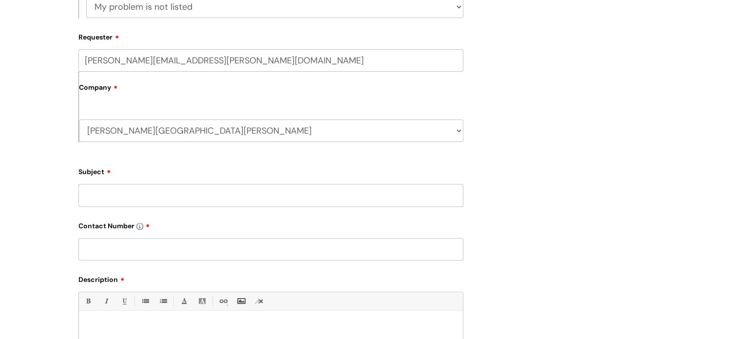 This screenshot has height=339, width=741. I want to click on a: Font Color, so click(184, 301).